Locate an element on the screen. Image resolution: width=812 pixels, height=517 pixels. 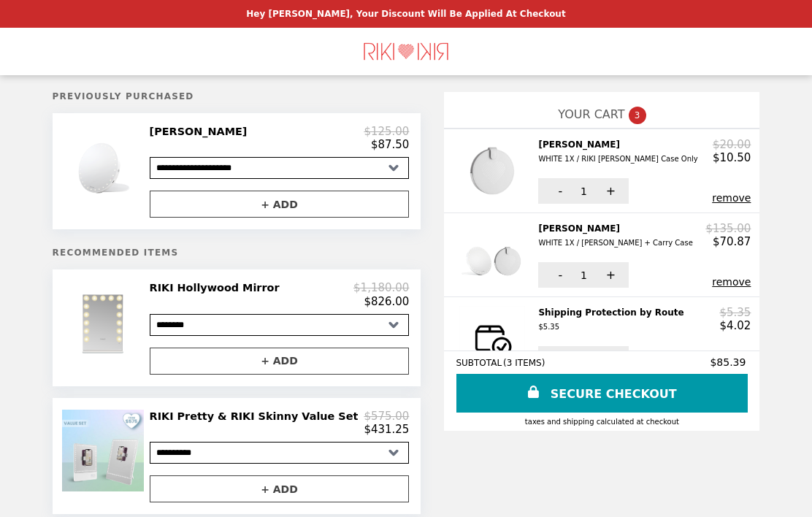
p: $70.87 is located at coordinates (732, 242).